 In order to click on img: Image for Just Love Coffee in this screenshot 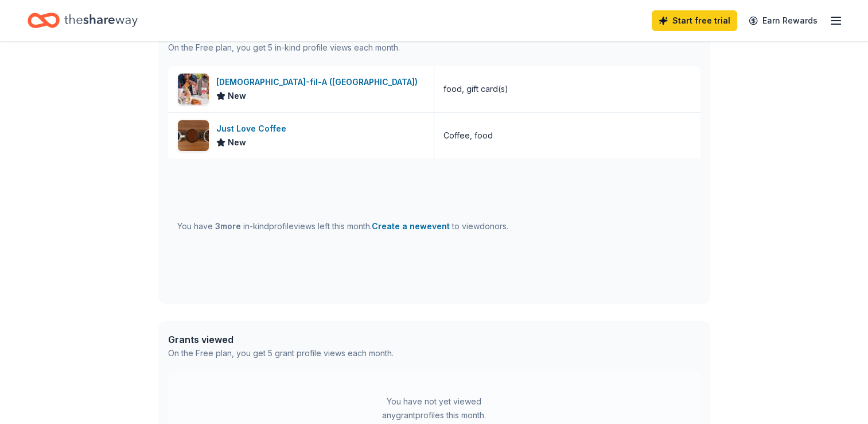, I will do `click(193, 136)`.